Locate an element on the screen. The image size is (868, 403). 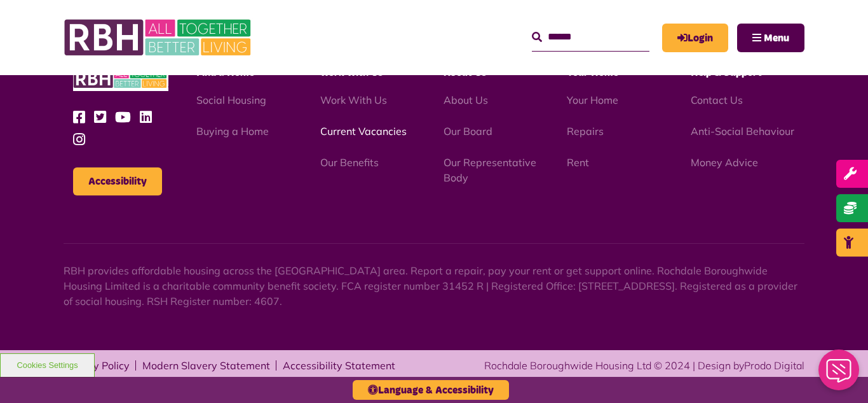
button: Accessibility is located at coordinates (118, 181).